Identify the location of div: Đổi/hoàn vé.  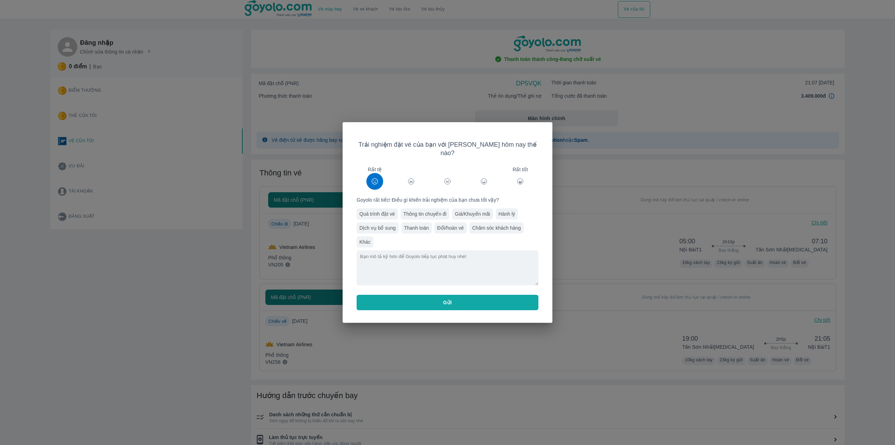
(451, 228).